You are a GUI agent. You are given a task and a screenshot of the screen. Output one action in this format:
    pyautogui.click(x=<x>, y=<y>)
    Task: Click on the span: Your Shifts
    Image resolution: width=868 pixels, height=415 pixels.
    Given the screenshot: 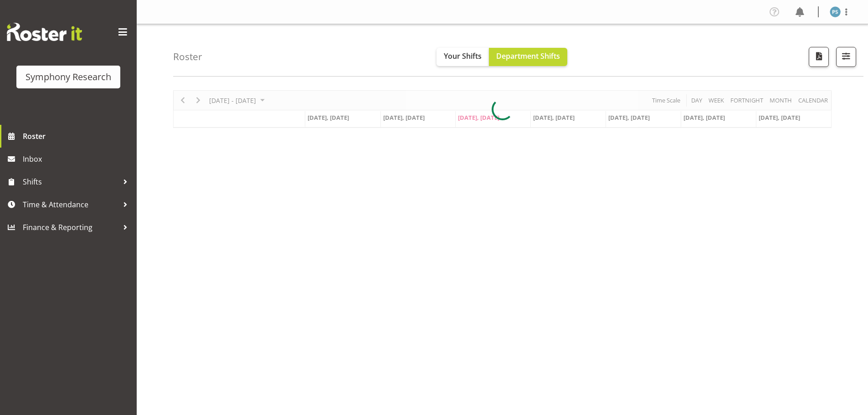 What is the action you would take?
    pyautogui.click(x=462, y=56)
    